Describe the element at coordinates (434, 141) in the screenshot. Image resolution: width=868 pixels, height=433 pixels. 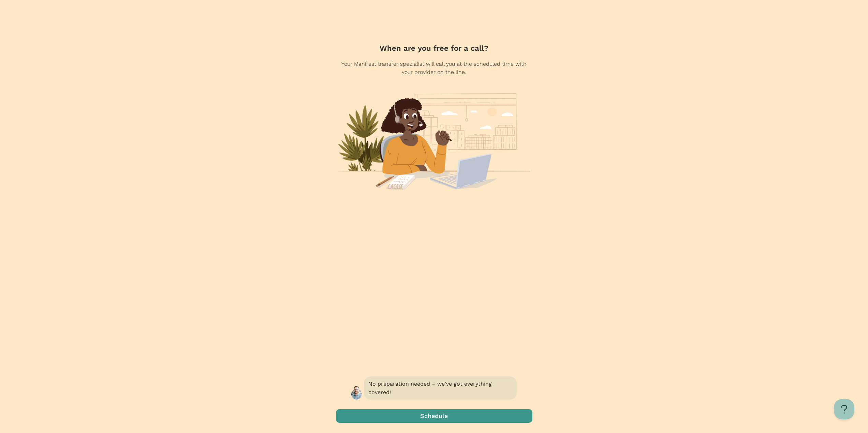
I see `img: schedue phone call` at that location.